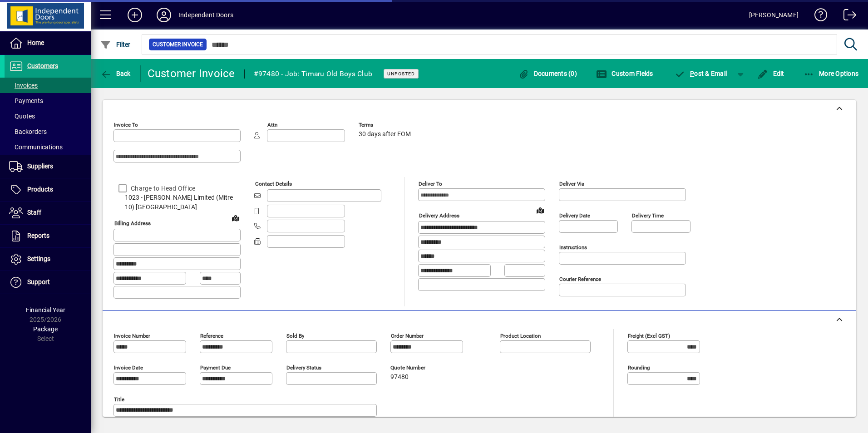 Image resolution: width=868 pixels, height=433 pixels. What do you see at coordinates (48, 131) in the screenshot?
I see `a: Backorders` at bounding box center [48, 131].